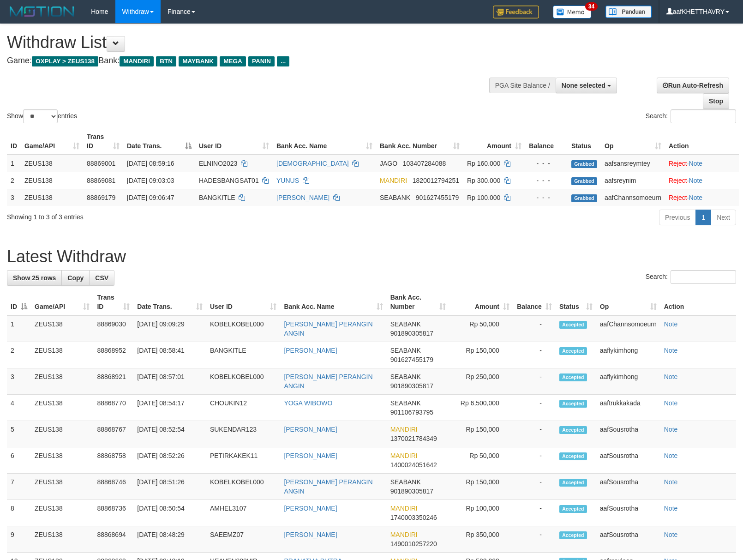  Describe the element at coordinates (217, 198) in the screenshot. I see `span: BANGKITLE` at that location.